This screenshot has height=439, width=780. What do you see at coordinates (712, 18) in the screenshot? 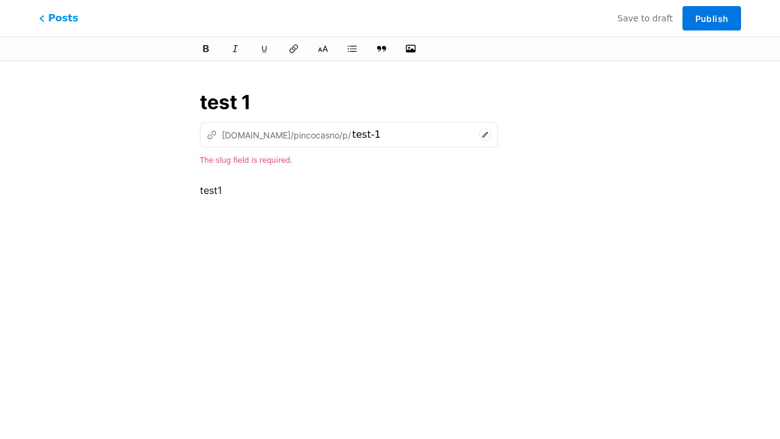
I see `button: Publish` at bounding box center [712, 18].